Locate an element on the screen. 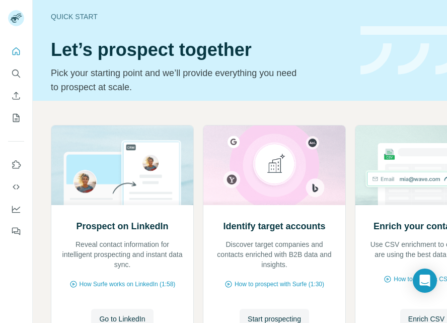 Image resolution: width=447 pixels, height=323 pixels. p: Reveal contact information for intelligent prospecting and instant data sync. is located at coordinates (122, 254).